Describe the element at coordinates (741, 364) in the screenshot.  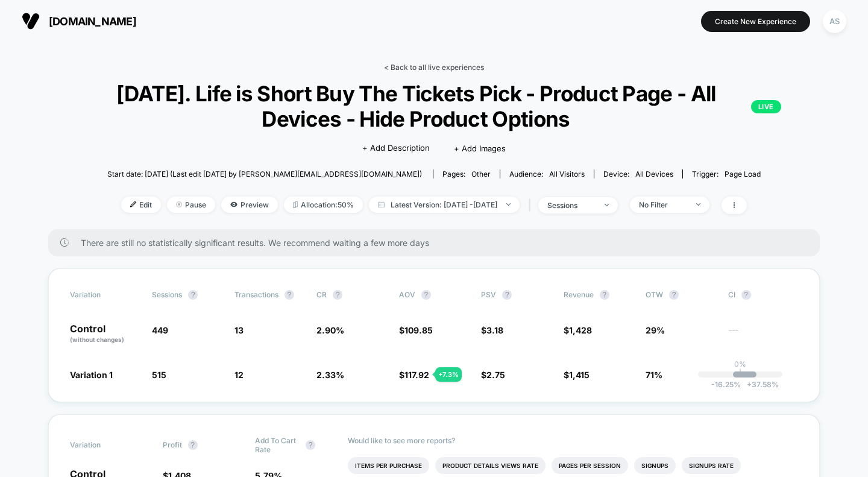
I see `p: 0%` at that location.